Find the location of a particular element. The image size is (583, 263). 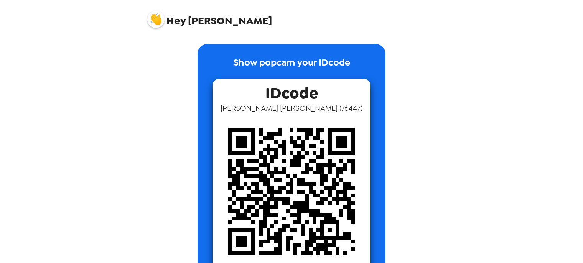

span: IDcode is located at coordinates (292, 91).